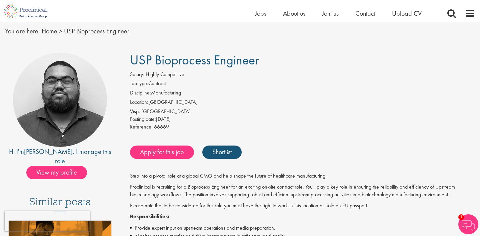  I want to click on label: Salary:, so click(137, 74).